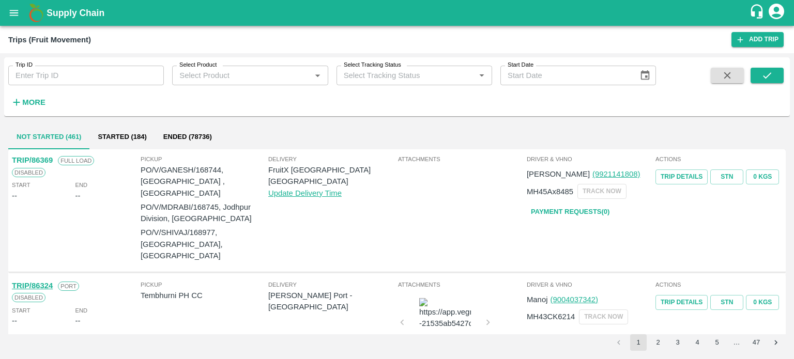 This screenshot has height=359, width=794. I want to click on div: account of current user, so click(777, 13).